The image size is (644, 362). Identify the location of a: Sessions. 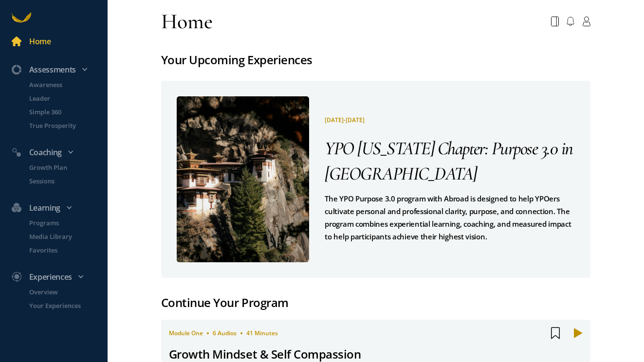
(63, 181).